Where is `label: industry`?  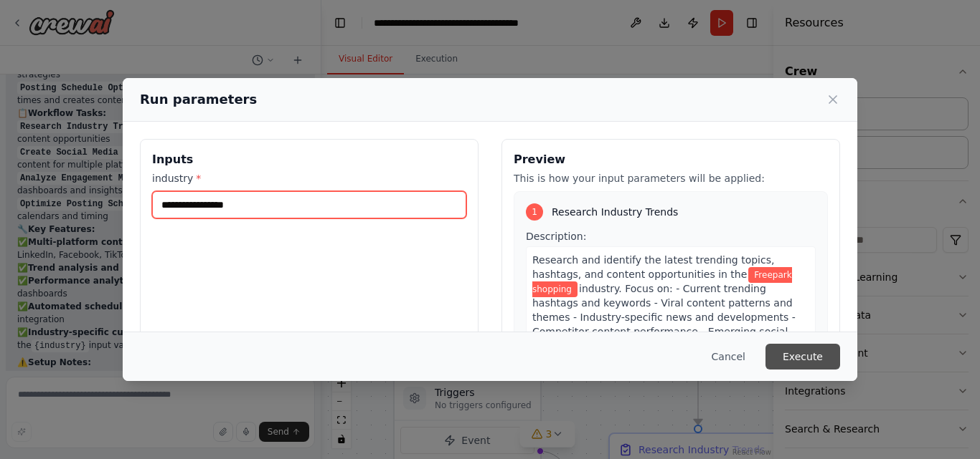
label: industry is located at coordinates (309, 178).